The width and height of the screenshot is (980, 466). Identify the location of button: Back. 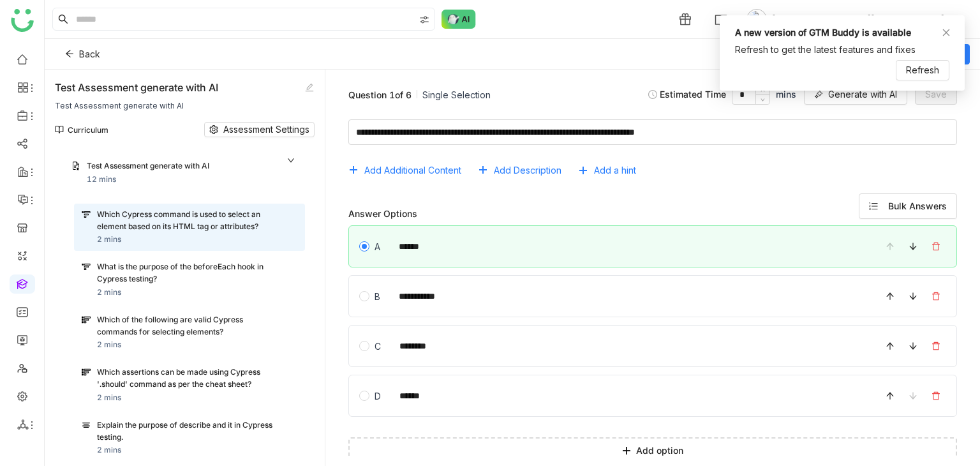
(83, 54).